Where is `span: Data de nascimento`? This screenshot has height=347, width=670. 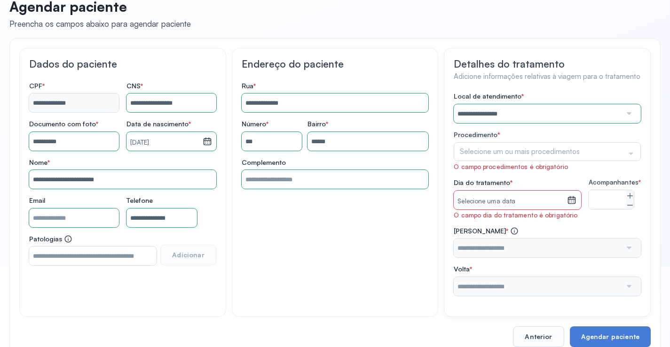 span: Data de nascimento is located at coordinates (158, 124).